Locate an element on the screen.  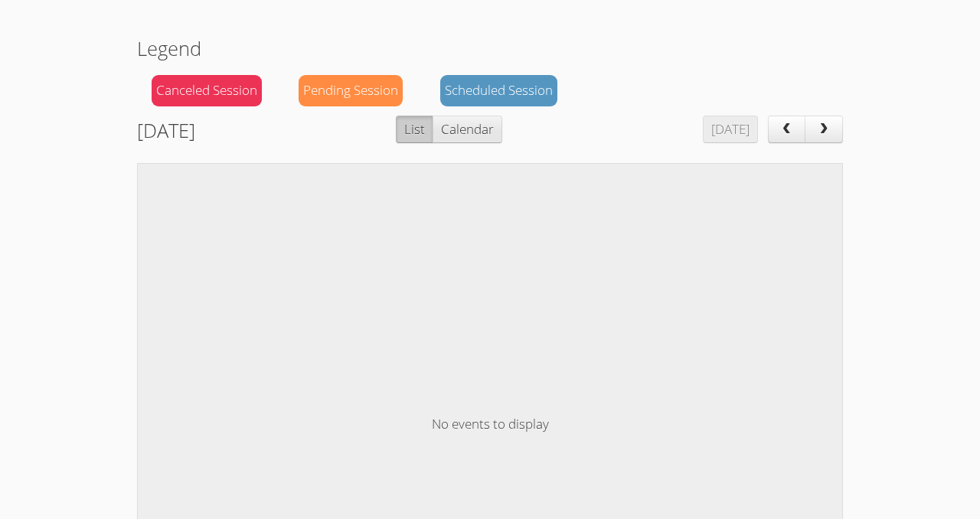
h2: Legend is located at coordinates (490, 49).